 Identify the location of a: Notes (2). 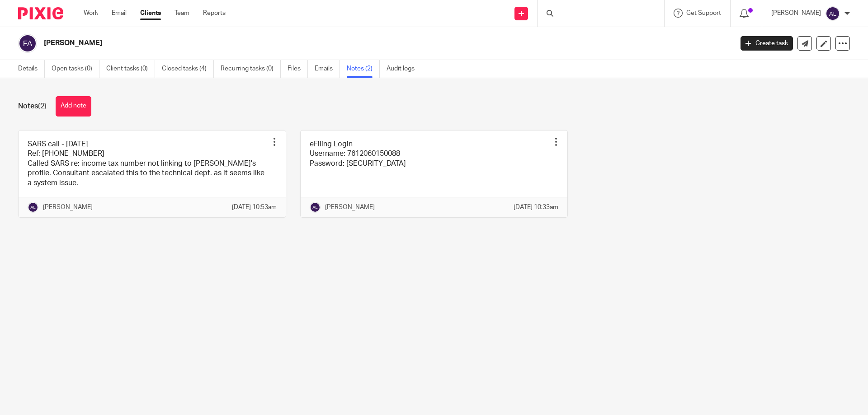
(363, 69).